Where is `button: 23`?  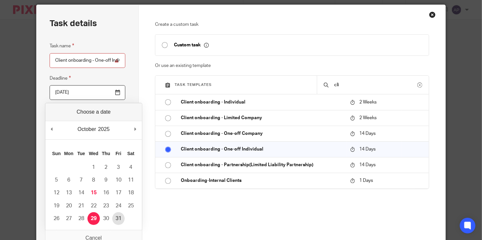 button: 23 is located at coordinates (106, 206).